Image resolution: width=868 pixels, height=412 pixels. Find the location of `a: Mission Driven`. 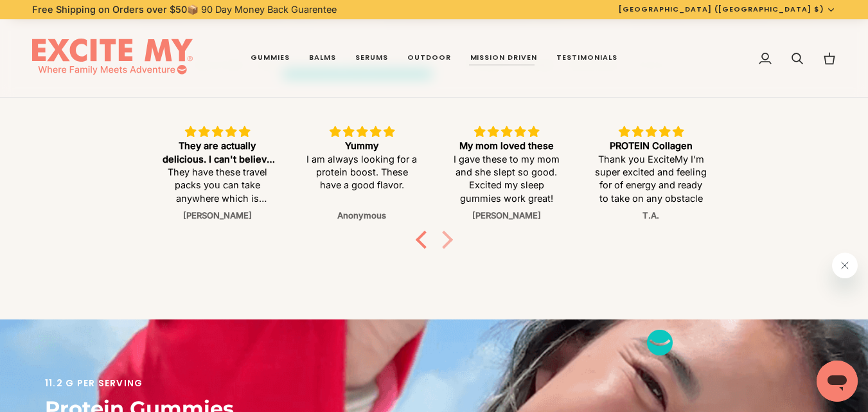

a: Mission Driven is located at coordinates (504, 59).